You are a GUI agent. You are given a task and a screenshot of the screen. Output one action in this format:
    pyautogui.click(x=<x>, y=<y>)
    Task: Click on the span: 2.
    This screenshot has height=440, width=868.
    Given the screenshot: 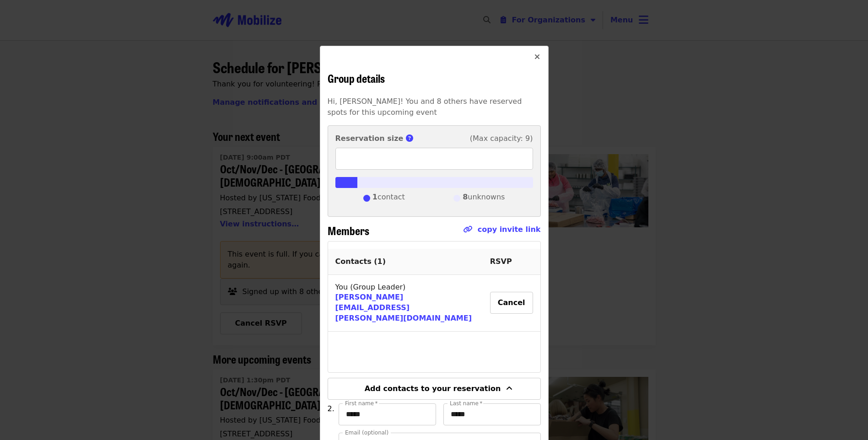 What is the action you would take?
    pyautogui.click(x=331, y=408)
    